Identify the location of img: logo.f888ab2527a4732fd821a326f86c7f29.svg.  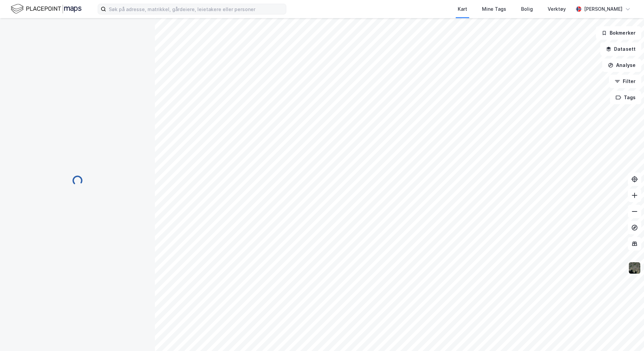
(46, 9).